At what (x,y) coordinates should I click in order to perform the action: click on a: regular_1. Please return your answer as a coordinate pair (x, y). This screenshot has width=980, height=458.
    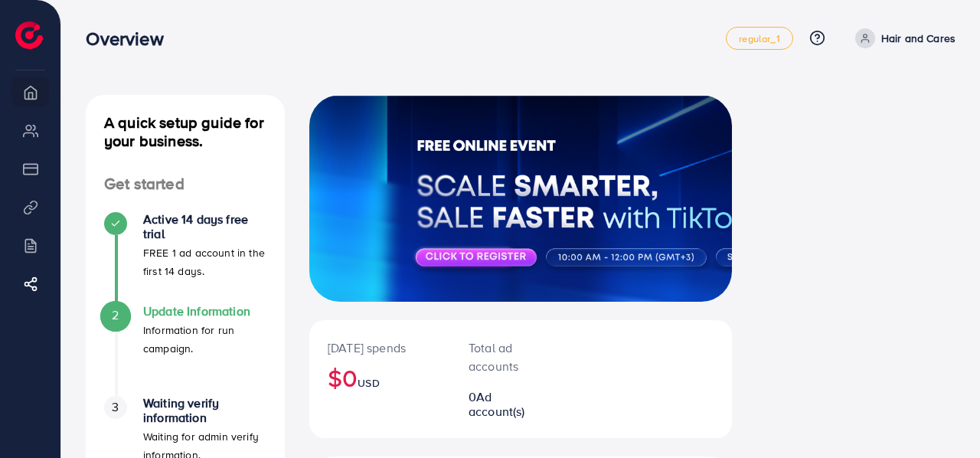
    Looking at the image, I should click on (758, 39).